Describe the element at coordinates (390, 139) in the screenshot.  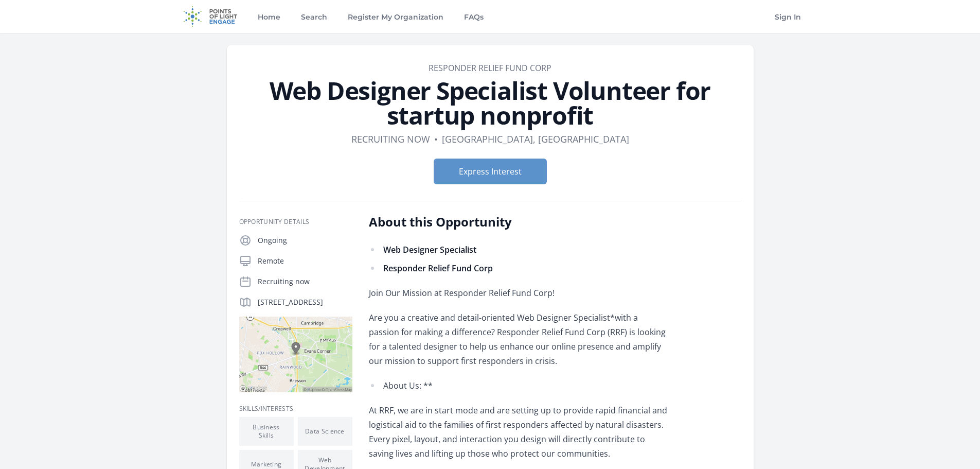
I see `dd: Recruiting now` at that location.